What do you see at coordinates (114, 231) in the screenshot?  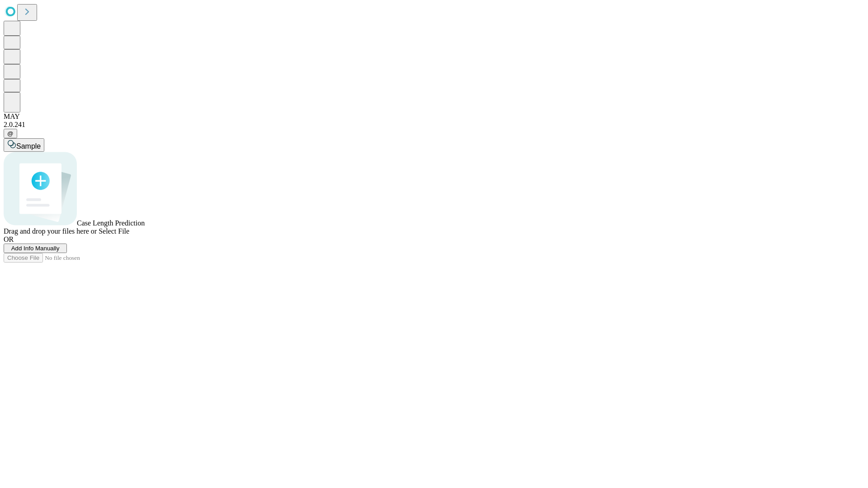 I see `span: Select File` at bounding box center [114, 231].